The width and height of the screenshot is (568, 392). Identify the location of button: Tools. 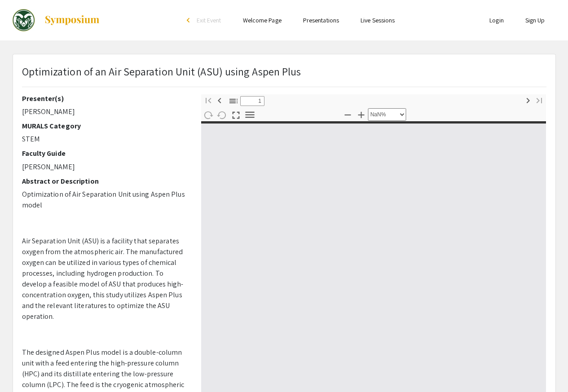
(250, 114).